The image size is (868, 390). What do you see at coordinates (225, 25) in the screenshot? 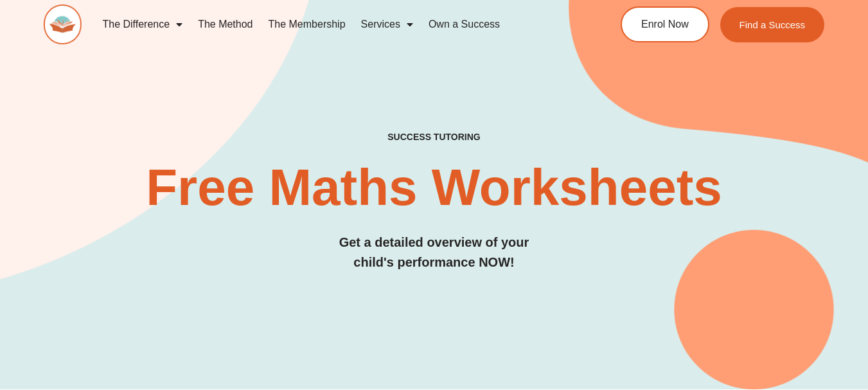
I see `a: The Method` at bounding box center [225, 25].